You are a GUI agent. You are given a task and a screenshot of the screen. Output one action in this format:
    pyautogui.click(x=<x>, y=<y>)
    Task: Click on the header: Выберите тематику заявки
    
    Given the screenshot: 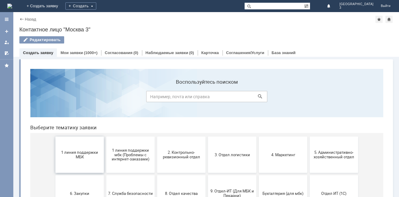 What is the action you would take?
    pyautogui.click(x=181, y=64)
    